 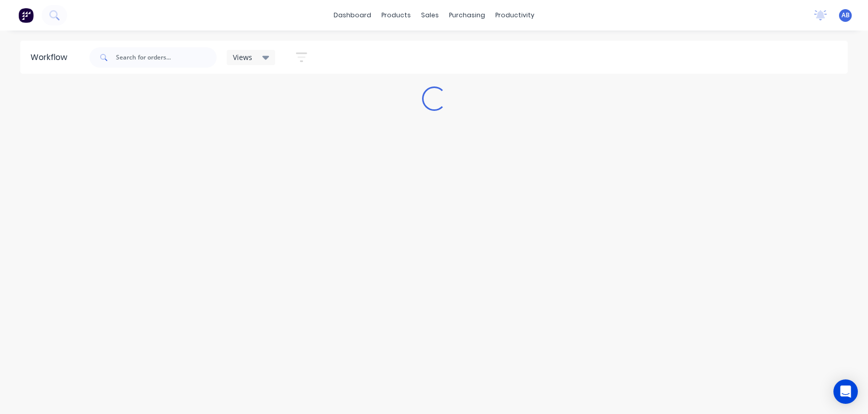 What do you see at coordinates (515, 15) in the screenshot?
I see `div: productivity` at bounding box center [515, 15].